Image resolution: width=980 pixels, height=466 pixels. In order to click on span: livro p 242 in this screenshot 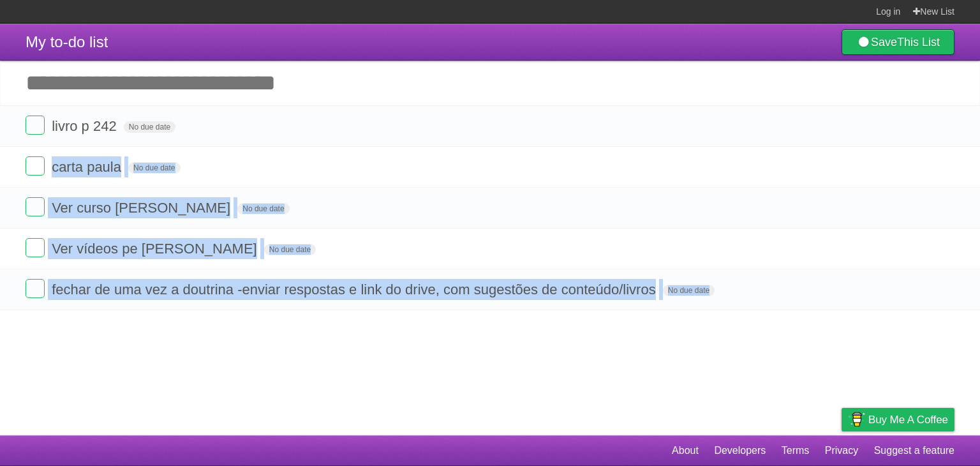, I will do `click(85, 126)`.